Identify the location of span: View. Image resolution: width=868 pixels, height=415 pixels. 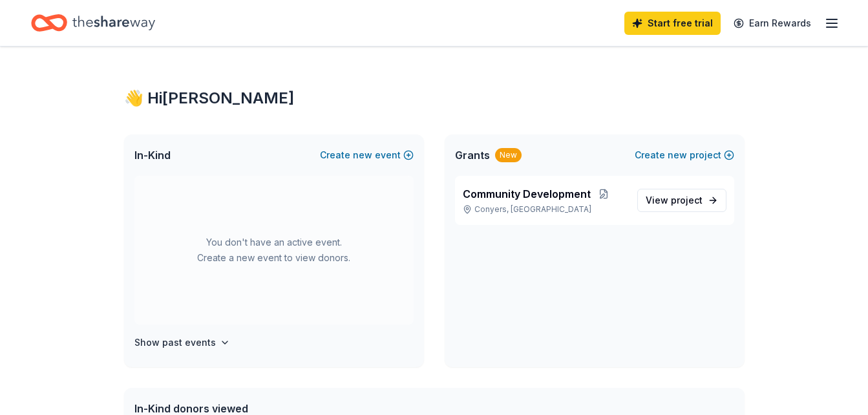
(674, 201).